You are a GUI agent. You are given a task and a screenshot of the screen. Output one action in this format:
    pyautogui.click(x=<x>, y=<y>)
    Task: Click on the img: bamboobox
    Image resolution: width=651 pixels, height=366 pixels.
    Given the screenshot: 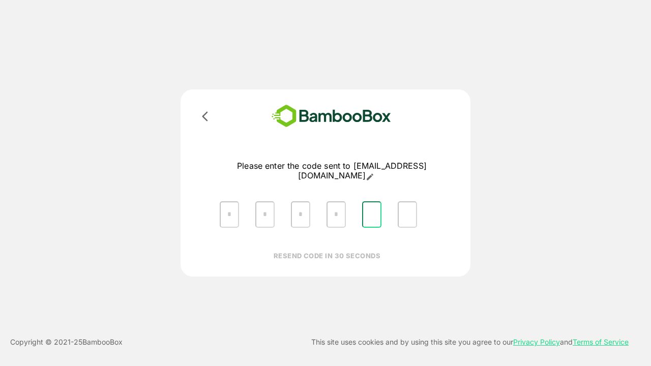 What is the action you would take?
    pyautogui.click(x=331, y=116)
    